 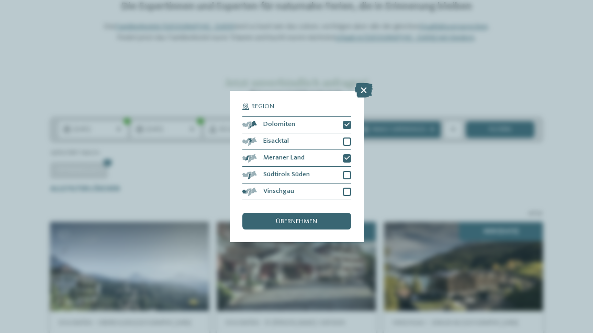 What do you see at coordinates (263, 107) in the screenshot?
I see `span: Region` at bounding box center [263, 107].